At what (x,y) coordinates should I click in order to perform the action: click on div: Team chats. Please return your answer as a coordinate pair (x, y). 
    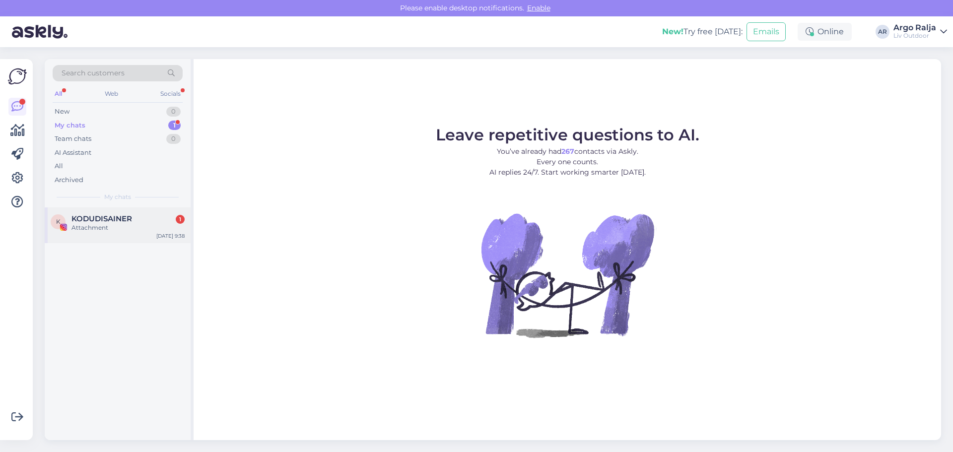
    Looking at the image, I should click on (73, 139).